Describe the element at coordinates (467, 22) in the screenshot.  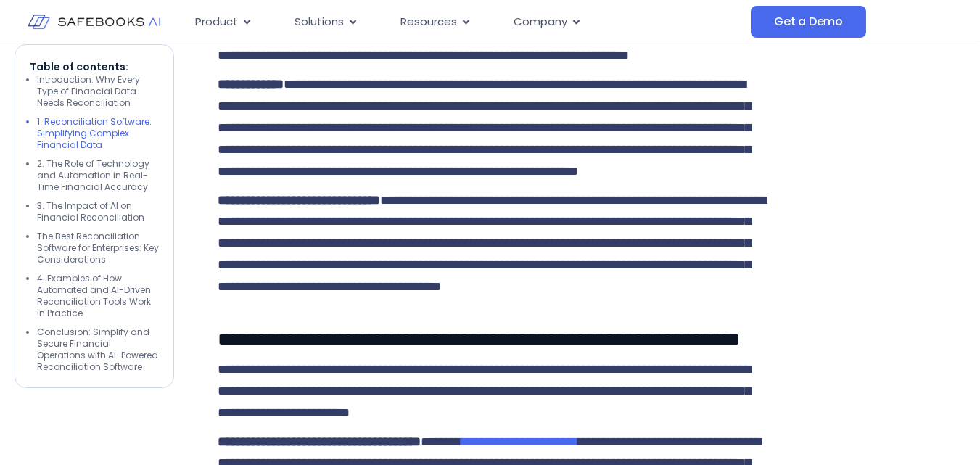
I see `div: Menu Toggle` at that location.